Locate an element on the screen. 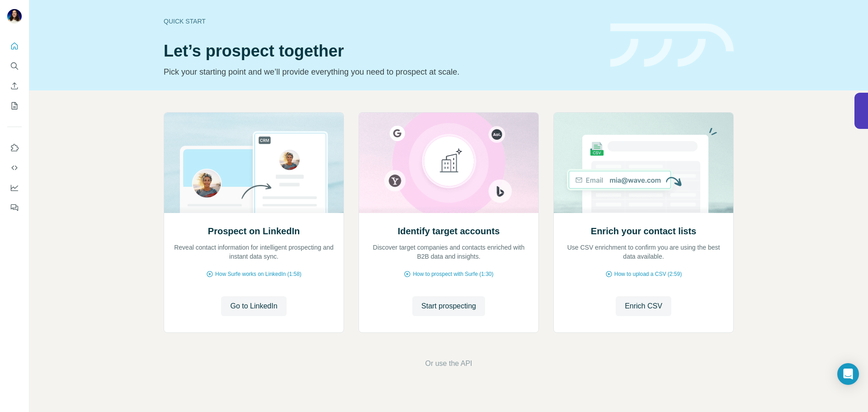  p: Use CSV enrichment to confirm you are using the best data available. is located at coordinates (644, 252).